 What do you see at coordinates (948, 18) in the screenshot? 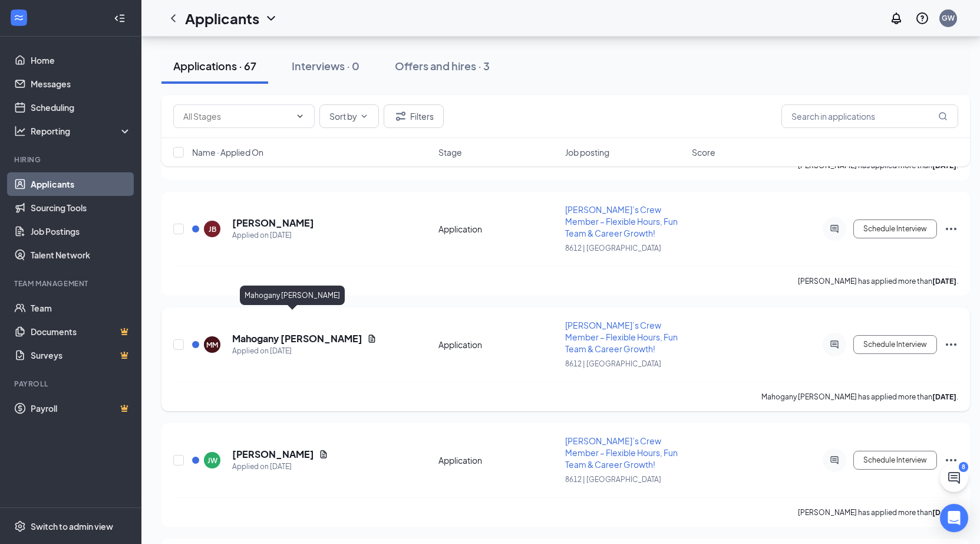
I see `div: GW` at bounding box center [948, 18].